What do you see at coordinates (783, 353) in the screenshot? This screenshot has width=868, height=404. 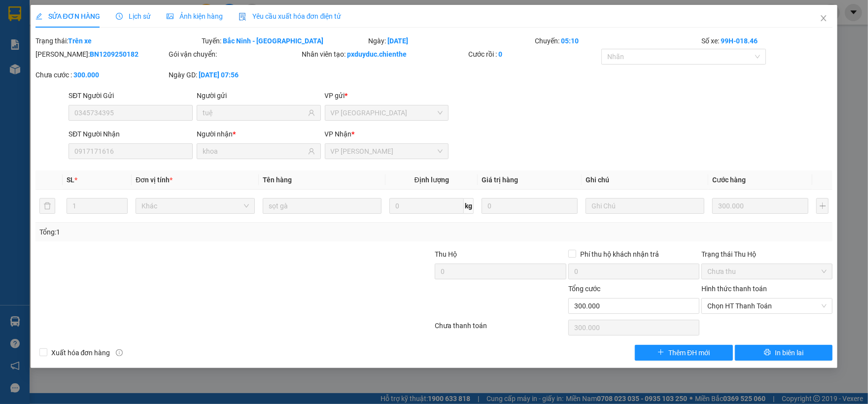 I see `button: printerIn biên lai` at bounding box center [783, 353].